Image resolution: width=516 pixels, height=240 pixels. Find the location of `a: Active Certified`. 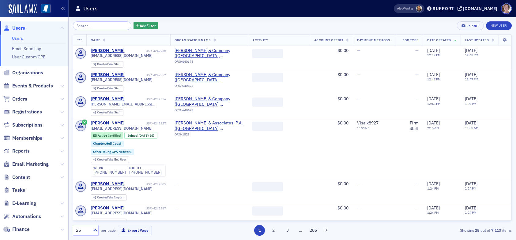

a: Active Certified is located at coordinates (107, 136).